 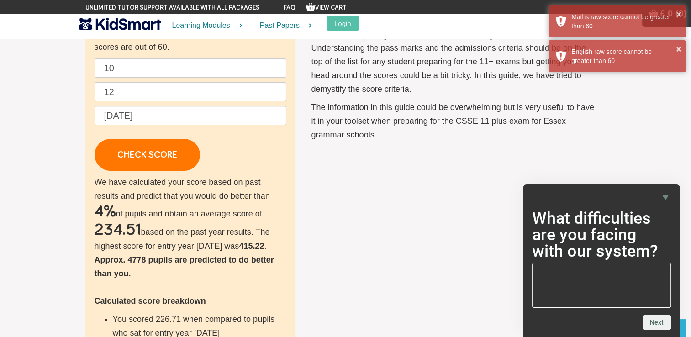 What do you see at coordinates (190, 92) in the screenshot?
I see `input: Maths raw score` at bounding box center [190, 92].